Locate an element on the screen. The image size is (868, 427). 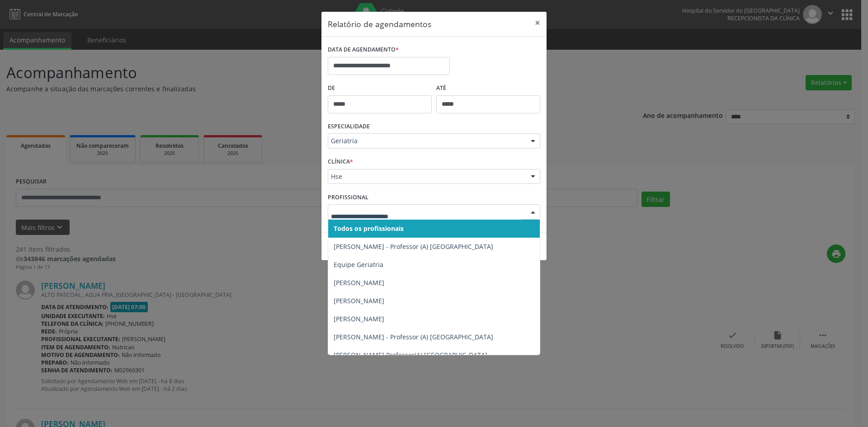
button: Close is located at coordinates (537, 22).